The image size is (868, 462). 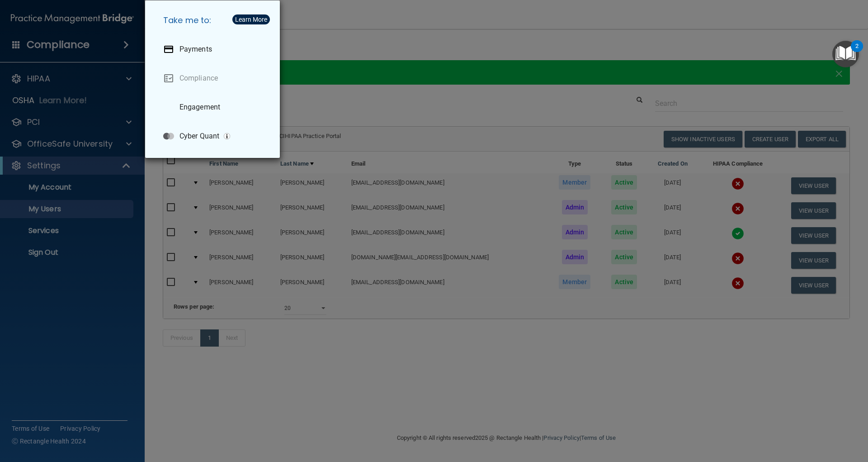 What do you see at coordinates (214, 78) in the screenshot?
I see `a: Compliance` at bounding box center [214, 78].